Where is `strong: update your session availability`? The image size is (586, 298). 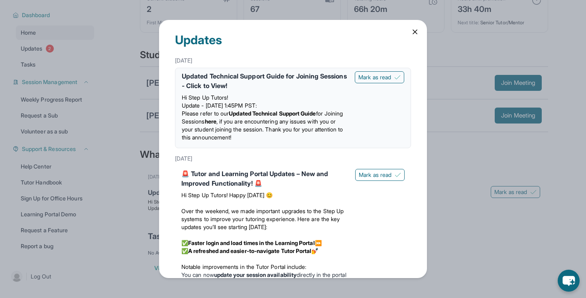
strong: update your session availability is located at coordinates (255, 275).